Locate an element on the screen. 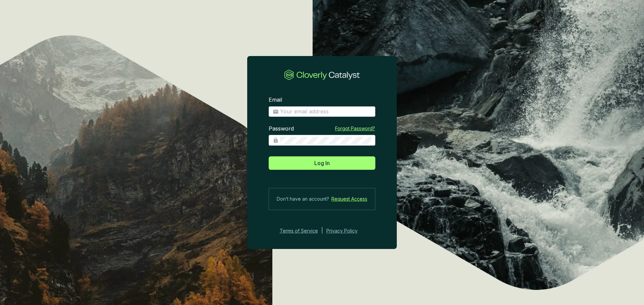  label: Email is located at coordinates (275, 100).